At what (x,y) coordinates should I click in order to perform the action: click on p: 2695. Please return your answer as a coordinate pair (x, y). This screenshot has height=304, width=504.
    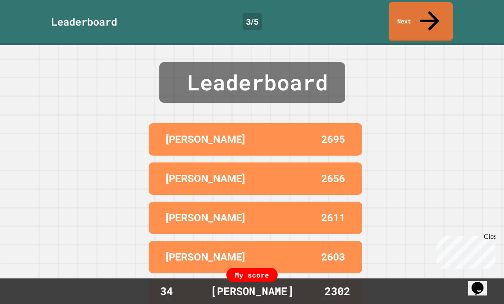
    Looking at the image, I should click on (333, 140).